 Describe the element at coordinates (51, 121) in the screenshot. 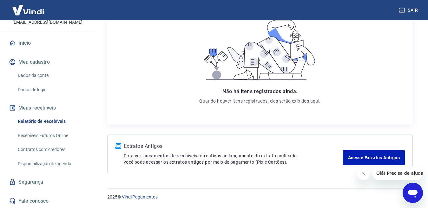

I see `a: Relatório de Recebíveis` at that location.